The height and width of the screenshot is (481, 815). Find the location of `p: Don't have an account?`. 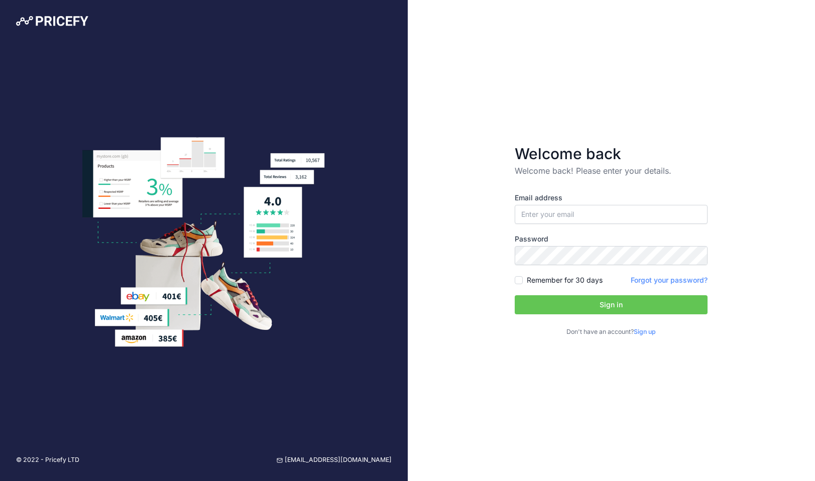

p: Don't have an account? is located at coordinates (611, 332).